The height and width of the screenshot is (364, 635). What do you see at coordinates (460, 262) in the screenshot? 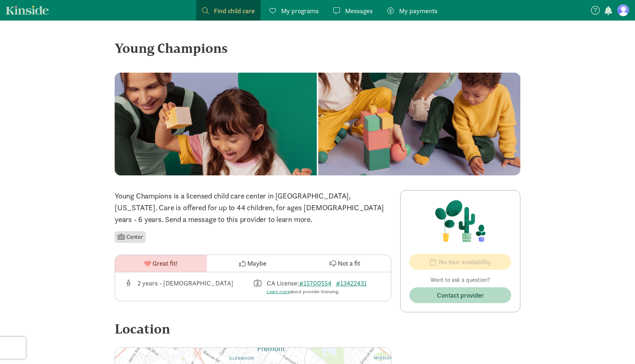
I see `button: No tour availability` at bounding box center [460, 262].